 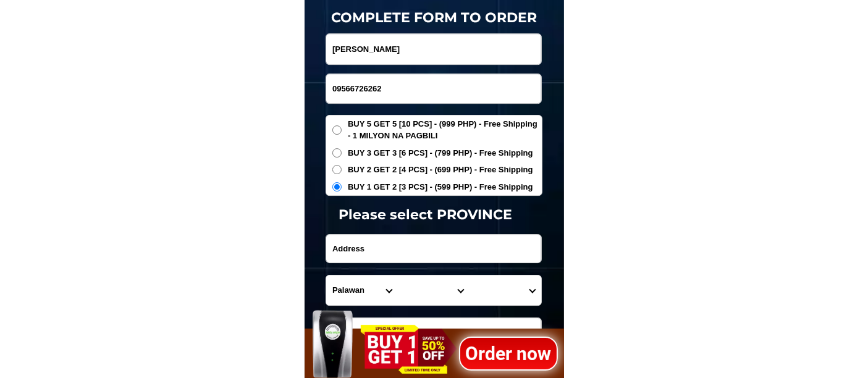 What do you see at coordinates (433, 291) in the screenshot?
I see `select: Select district` at bounding box center [433, 291].